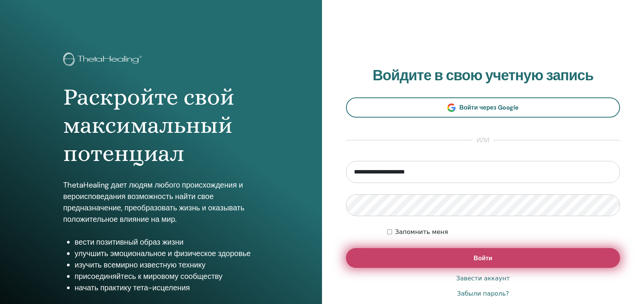  I want to click on font: Раскройте свой максимальный потенциал, so click(149, 125).